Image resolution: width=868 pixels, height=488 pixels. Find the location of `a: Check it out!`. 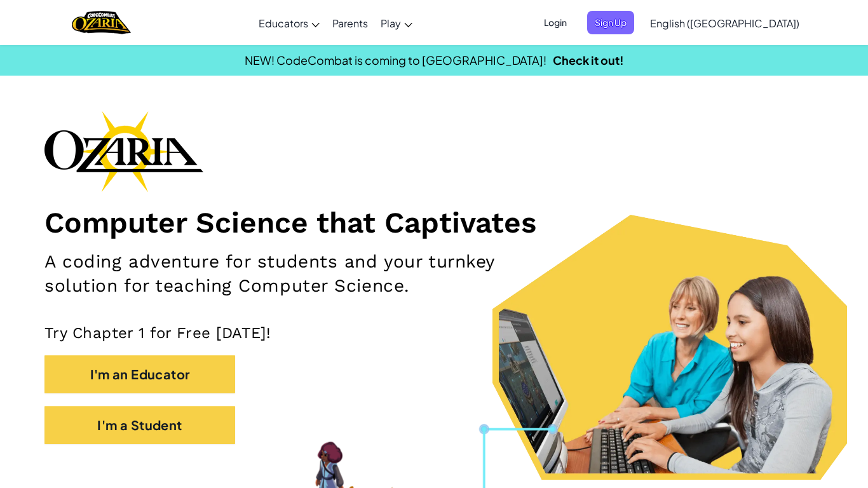

a: Check it out! is located at coordinates (588, 60).